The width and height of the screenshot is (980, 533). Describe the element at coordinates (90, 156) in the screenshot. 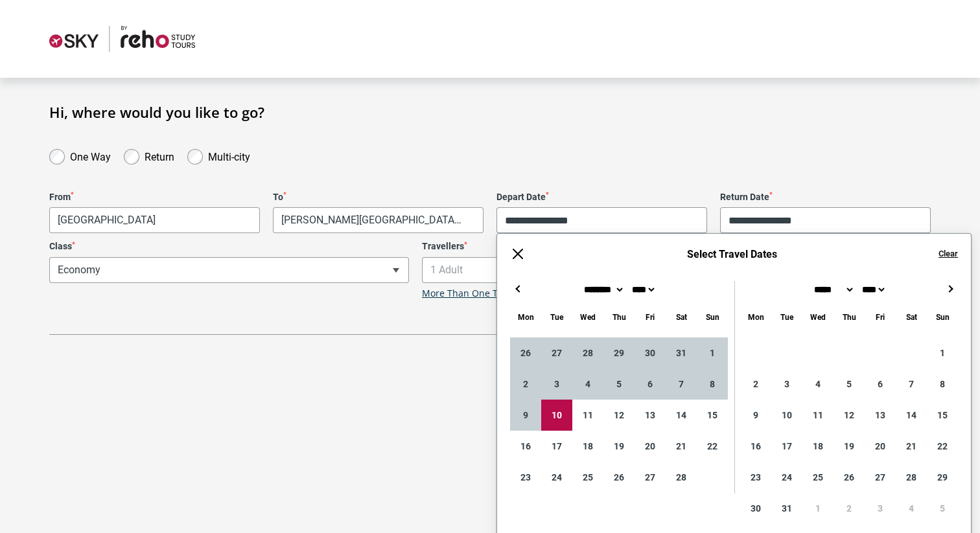

I see `label: One Way` at that location.